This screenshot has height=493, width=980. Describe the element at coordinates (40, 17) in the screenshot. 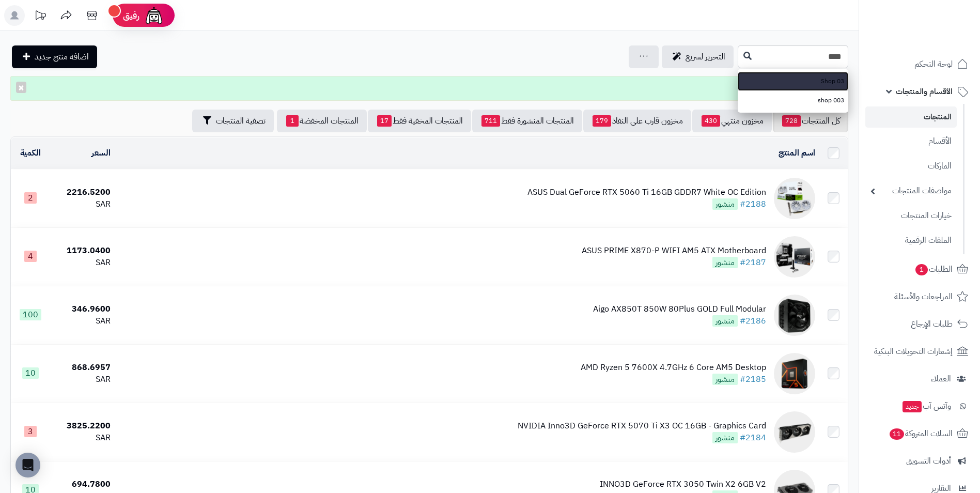

I see `a: تحديثات المنصة` at that location.